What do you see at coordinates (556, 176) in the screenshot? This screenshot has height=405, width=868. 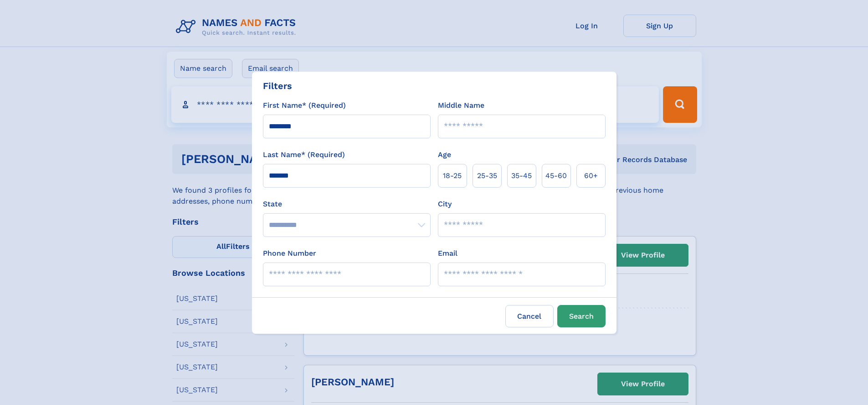 I see `span: 45‑60` at bounding box center [556, 176].